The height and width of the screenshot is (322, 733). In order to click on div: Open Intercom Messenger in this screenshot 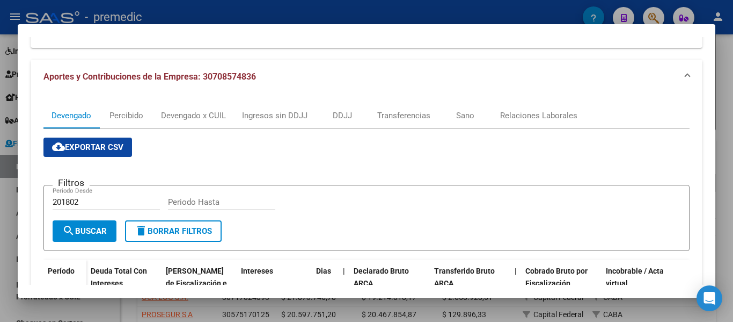, I will do `click(710, 298)`.